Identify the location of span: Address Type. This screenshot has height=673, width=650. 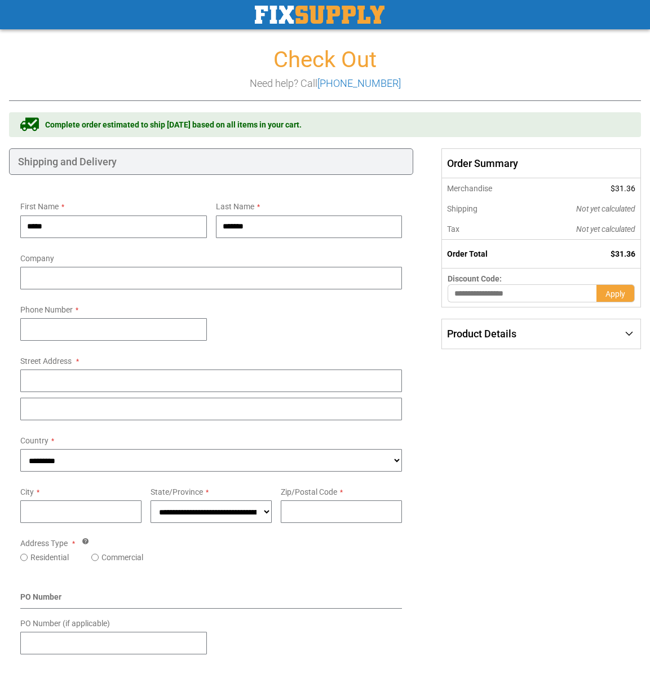
(44, 543).